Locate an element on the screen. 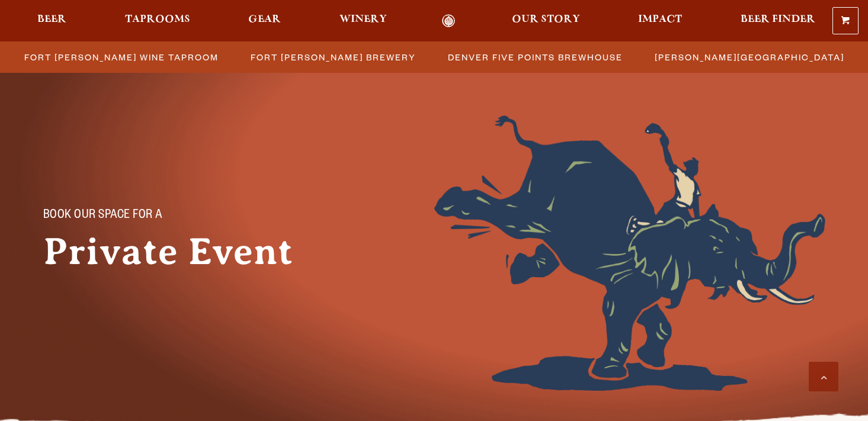 The width and height of the screenshot is (868, 421). a: Winery is located at coordinates (363, 20).